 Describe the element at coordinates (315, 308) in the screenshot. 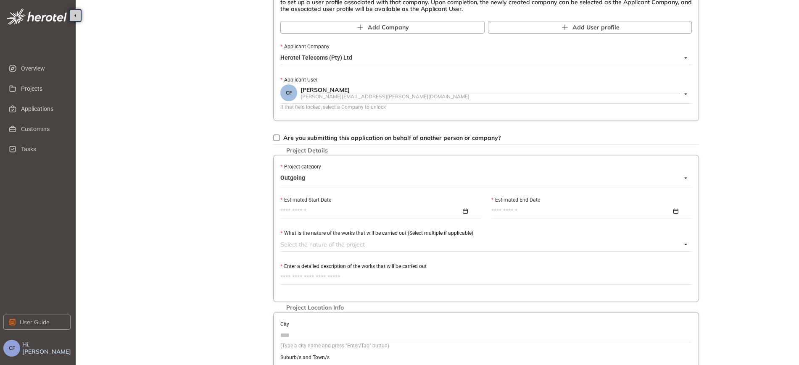

I see `span: Project Location Info` at that location.